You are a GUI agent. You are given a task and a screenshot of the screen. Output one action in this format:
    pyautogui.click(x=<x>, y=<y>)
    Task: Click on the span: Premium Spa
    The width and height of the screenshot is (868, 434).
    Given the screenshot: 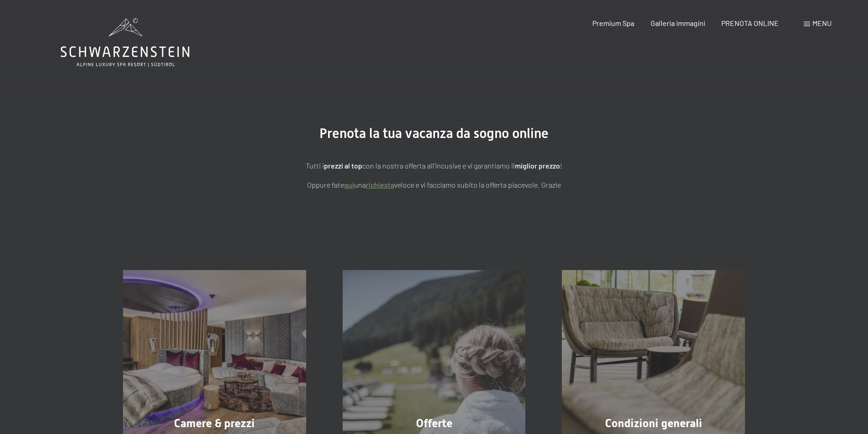 What is the action you would take?
    pyautogui.click(x=613, y=23)
    